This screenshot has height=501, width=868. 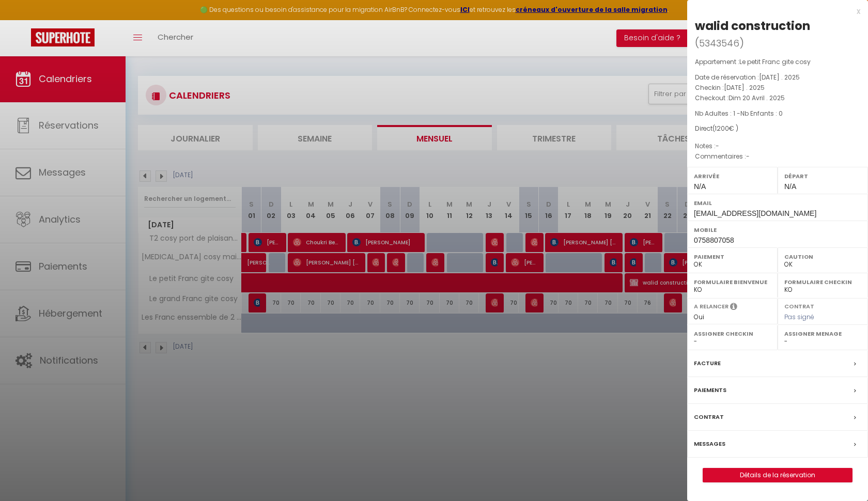 I want to click on label: Assigner Menage, so click(x=823, y=334).